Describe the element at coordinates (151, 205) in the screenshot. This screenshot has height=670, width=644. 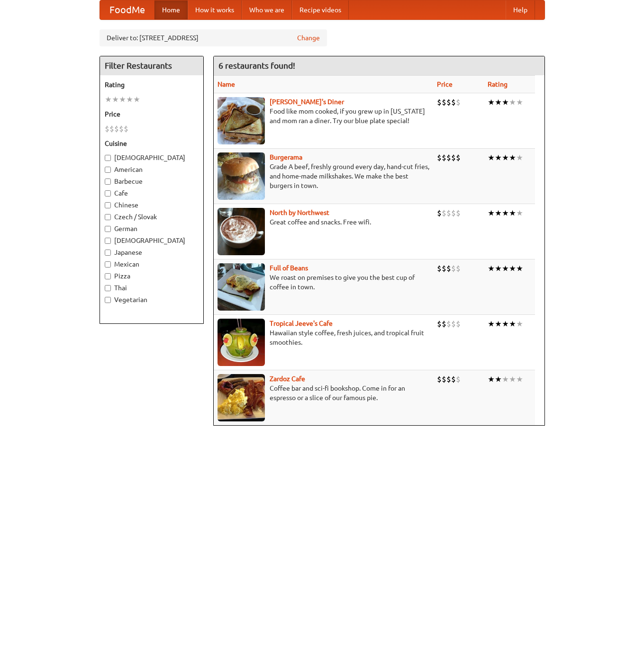
I see `label: Chinese` at that location.